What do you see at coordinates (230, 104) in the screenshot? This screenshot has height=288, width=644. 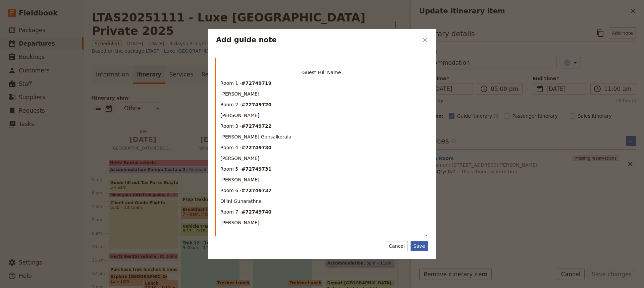 I see `span: Room 2 -` at bounding box center [230, 104].